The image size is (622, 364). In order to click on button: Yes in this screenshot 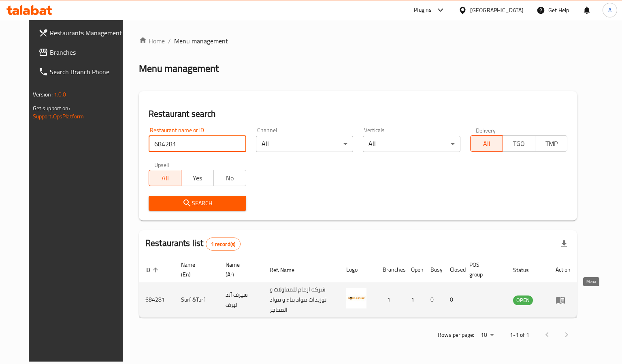, I will do `click(197, 178)`.